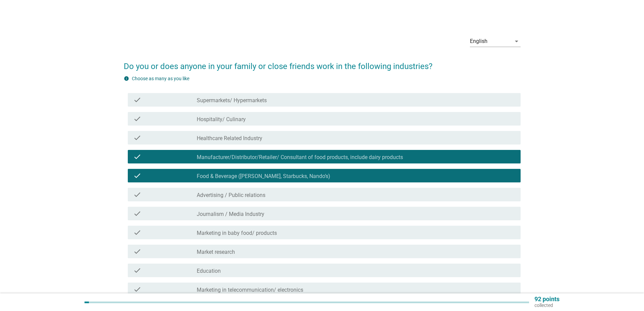  I want to click on label: Hospitality/ Culinary, so click(221, 120).